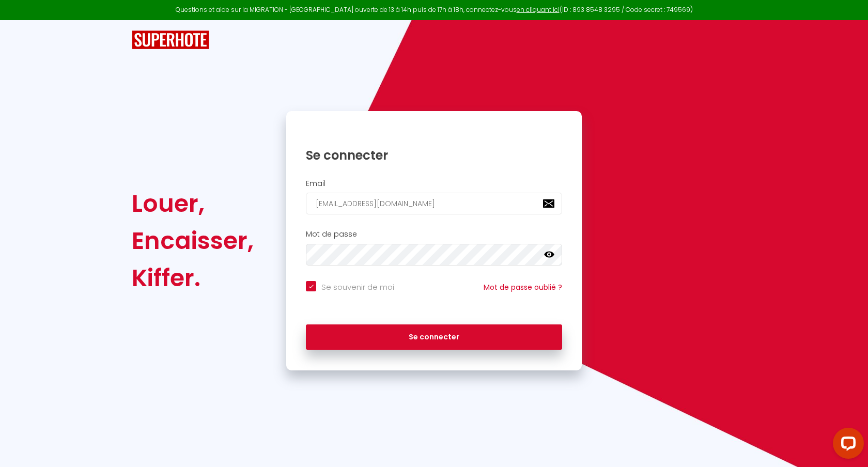 The width and height of the screenshot is (868, 467). What do you see at coordinates (434, 155) in the screenshot?
I see `h1: Se connecter` at bounding box center [434, 155].